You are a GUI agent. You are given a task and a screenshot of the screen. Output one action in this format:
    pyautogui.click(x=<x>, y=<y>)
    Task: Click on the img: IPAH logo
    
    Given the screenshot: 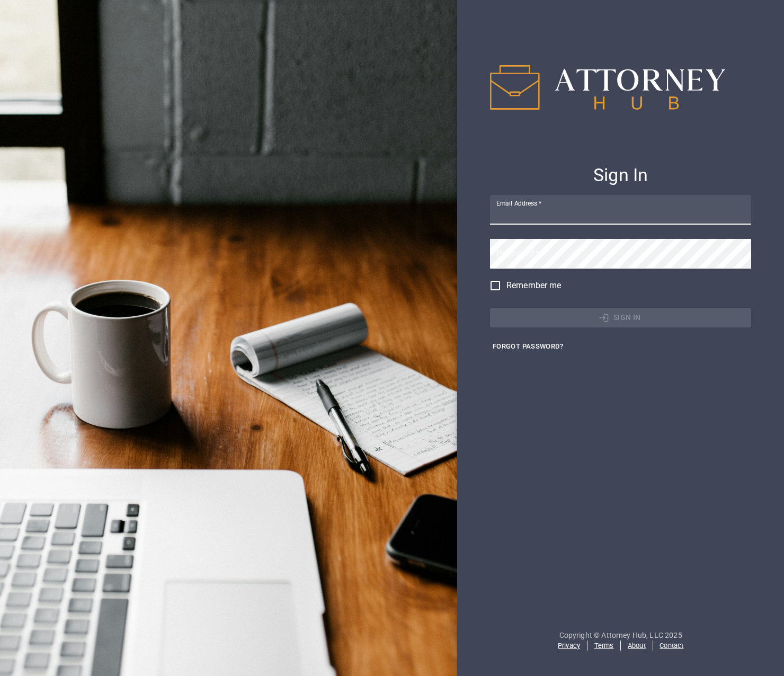 What is the action you would take?
    pyautogui.click(x=608, y=87)
    